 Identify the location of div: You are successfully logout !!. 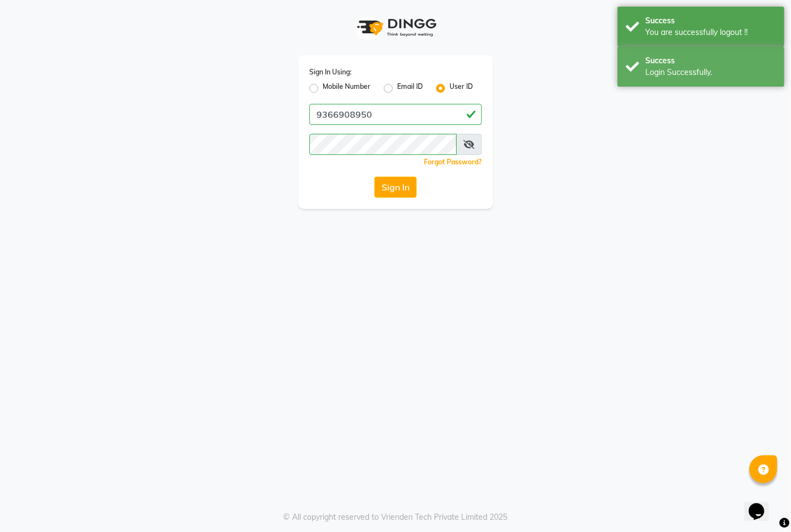
(710, 32).